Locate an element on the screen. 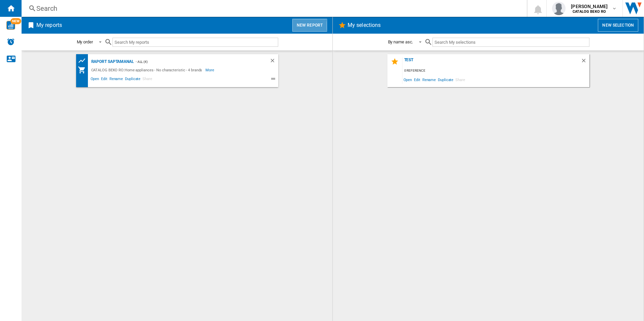 This screenshot has height=321, width=644. div: Product prices grid is located at coordinates (83, 60).